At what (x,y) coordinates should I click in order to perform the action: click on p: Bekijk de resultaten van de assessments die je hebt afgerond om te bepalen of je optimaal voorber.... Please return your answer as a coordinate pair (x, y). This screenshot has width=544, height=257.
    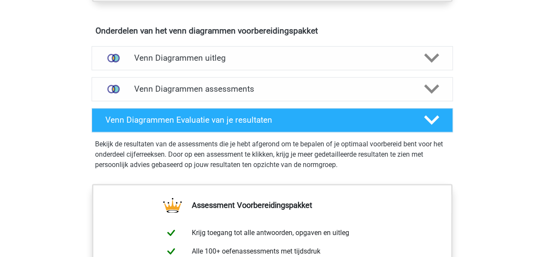
    Looking at the image, I should click on (272, 154).